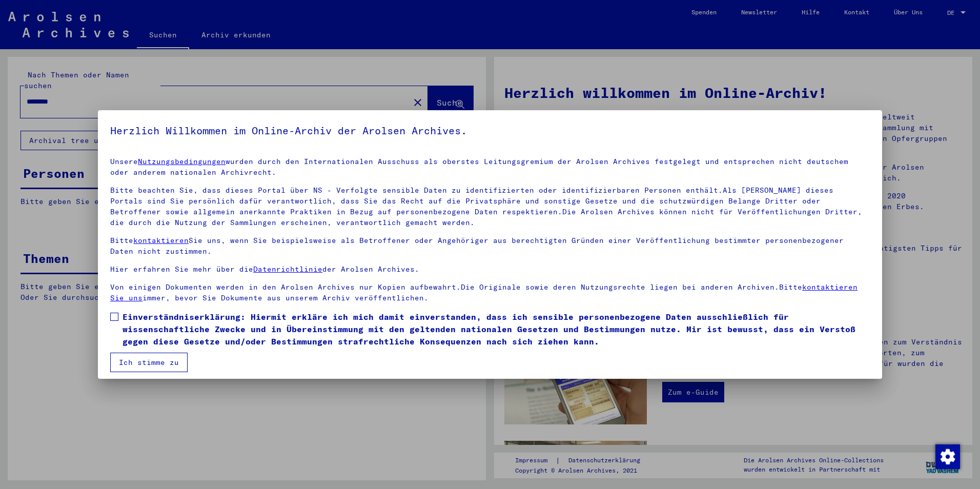  Describe the element at coordinates (161, 241) in the screenshot. I see `a: kontaktieren` at that location.